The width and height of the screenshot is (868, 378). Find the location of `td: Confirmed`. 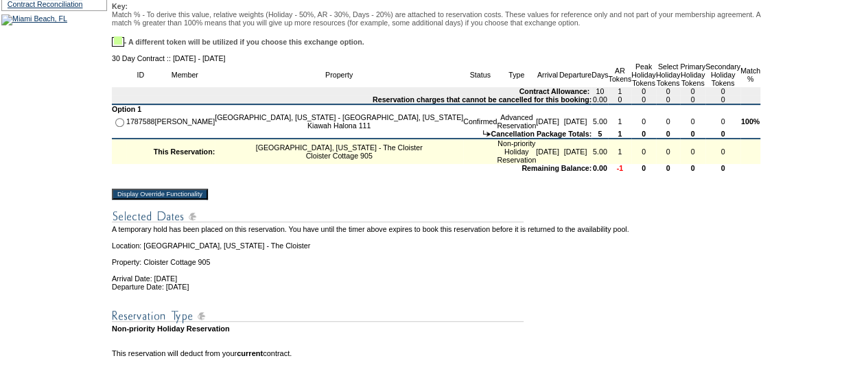

td: Confirmed is located at coordinates (480, 121).